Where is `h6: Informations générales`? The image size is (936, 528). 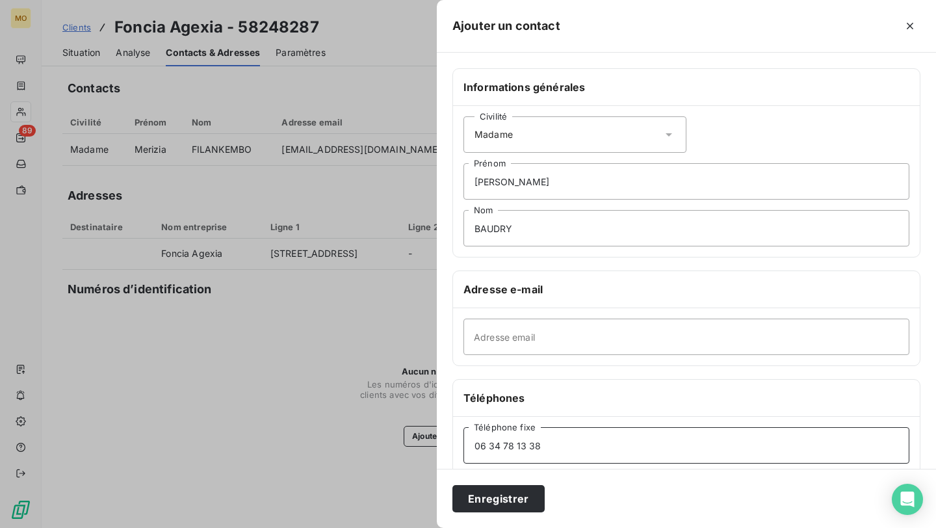
h6: Informations générales is located at coordinates (686, 87).